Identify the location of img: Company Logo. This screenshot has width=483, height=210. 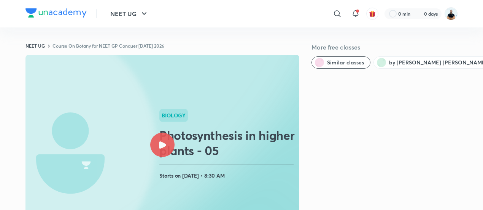
(56, 13).